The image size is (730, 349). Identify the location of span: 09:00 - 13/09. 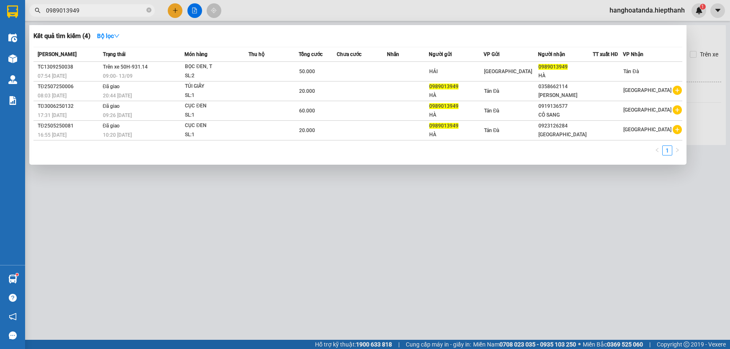
(118, 76).